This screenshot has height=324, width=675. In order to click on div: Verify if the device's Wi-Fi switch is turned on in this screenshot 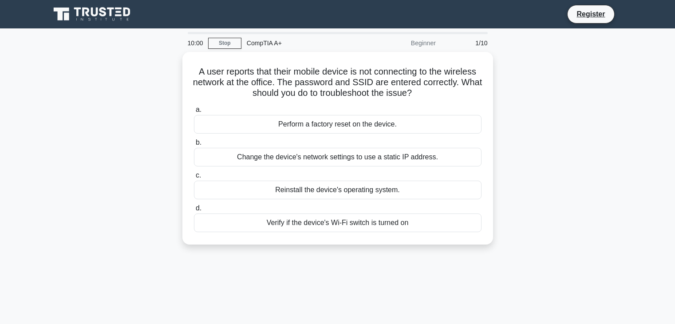, I will do `click(338, 223)`.